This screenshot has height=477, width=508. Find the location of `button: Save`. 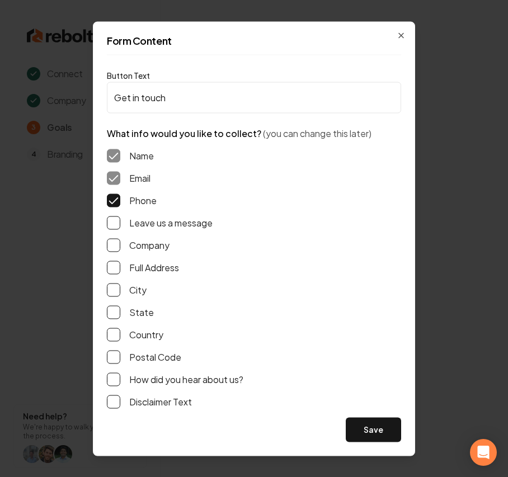

button: Save is located at coordinates (373, 429).